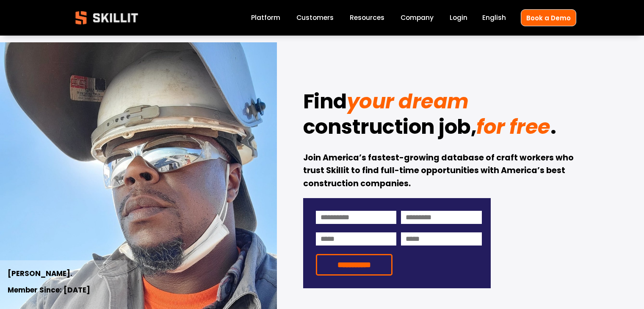 The height and width of the screenshot is (309, 644). Describe the element at coordinates (417, 18) in the screenshot. I see `a: Company` at that location.